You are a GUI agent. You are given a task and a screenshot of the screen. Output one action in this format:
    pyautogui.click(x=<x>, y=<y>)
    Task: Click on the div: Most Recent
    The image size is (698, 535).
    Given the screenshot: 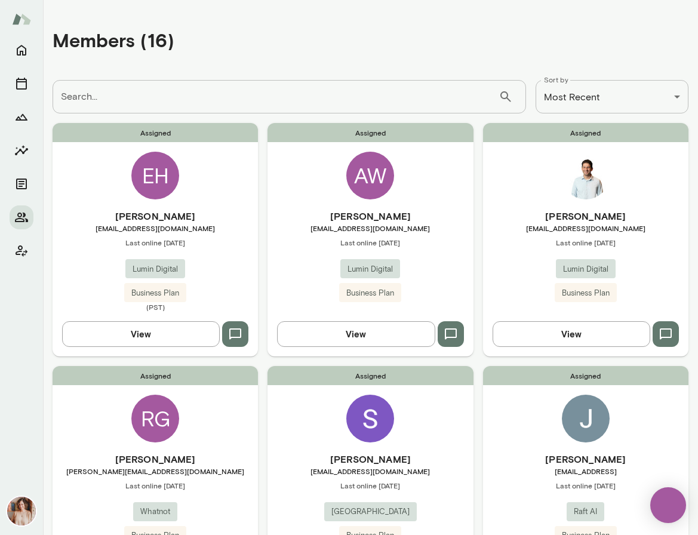 What is the action you would take?
    pyautogui.click(x=612, y=97)
    